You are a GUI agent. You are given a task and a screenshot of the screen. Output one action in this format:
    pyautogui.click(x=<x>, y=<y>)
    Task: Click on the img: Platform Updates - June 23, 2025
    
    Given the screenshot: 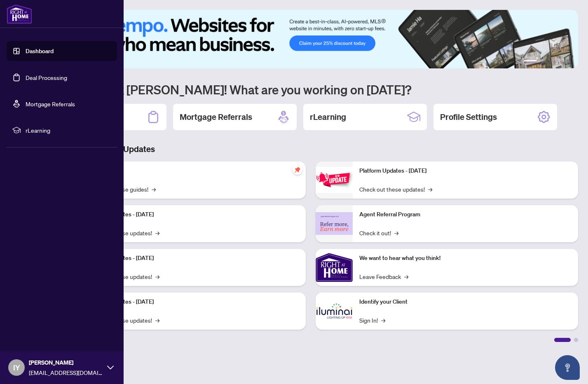 What is the action you would take?
    pyautogui.click(x=334, y=180)
    